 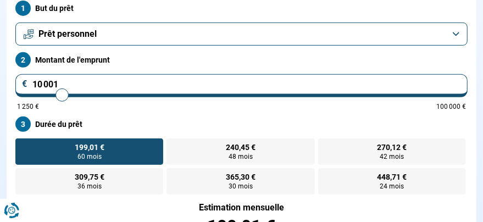 I want to click on span: 48 mois, so click(x=241, y=157).